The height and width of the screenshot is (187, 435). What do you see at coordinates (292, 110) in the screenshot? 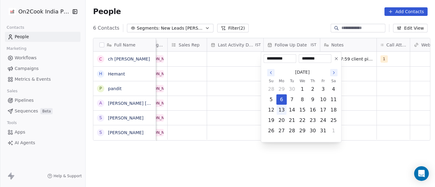
I see `button: Tuesday, October 14th, 2025` at bounding box center [292, 110].